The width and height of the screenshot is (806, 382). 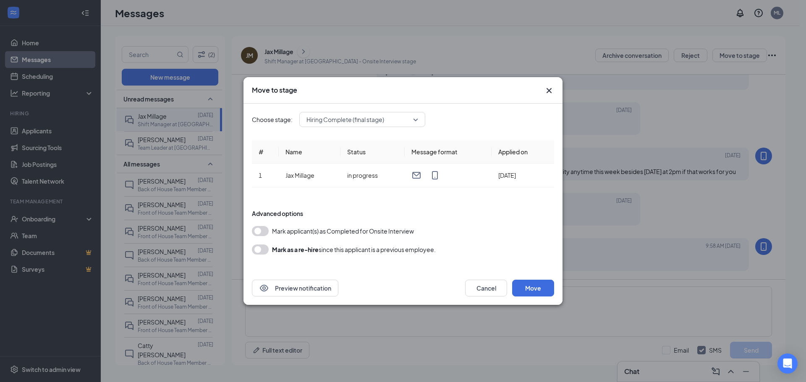 What do you see at coordinates (372, 175) in the screenshot?
I see `td: in progress` at bounding box center [372, 175].